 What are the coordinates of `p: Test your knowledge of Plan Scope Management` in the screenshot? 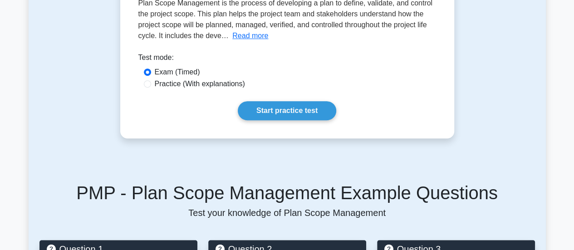 It's located at (287, 213).